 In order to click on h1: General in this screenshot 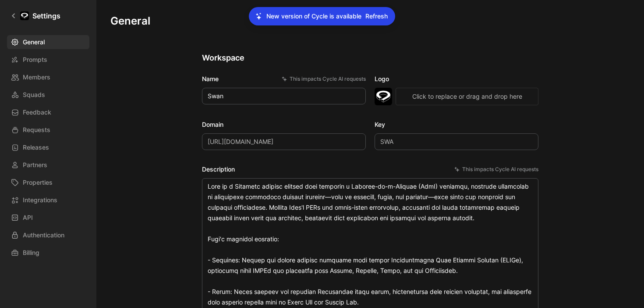, I will do `click(130, 21)`.